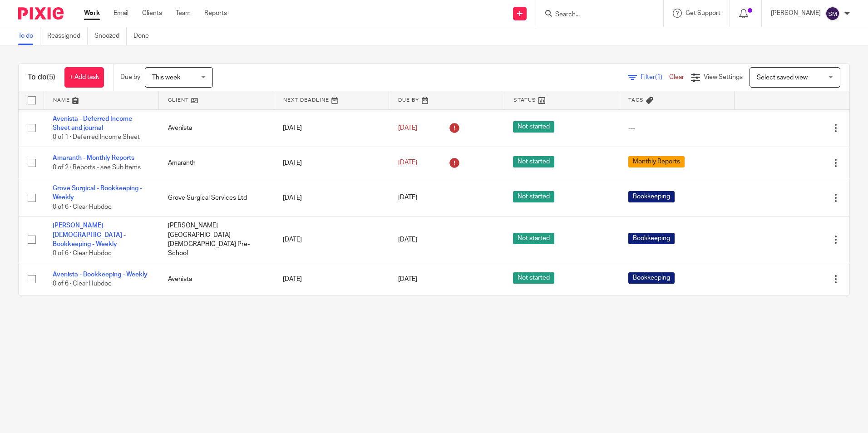  Describe the element at coordinates (595, 15) in the screenshot. I see `input: Search` at that location.